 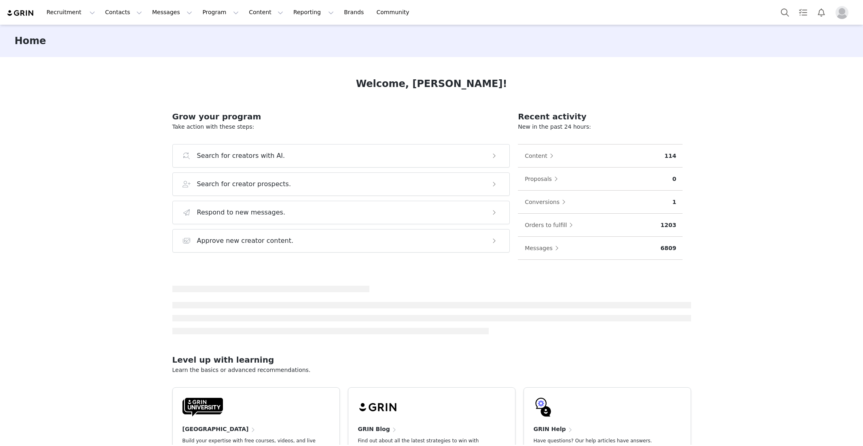 What do you see at coordinates (241, 156) in the screenshot?
I see `h3: Search for creators with AI.` at bounding box center [241, 156].